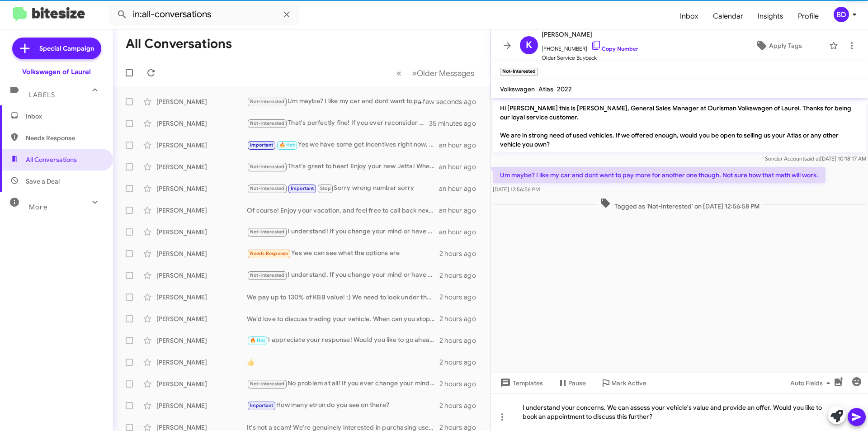  I want to click on span: Needs Response, so click(64, 138).